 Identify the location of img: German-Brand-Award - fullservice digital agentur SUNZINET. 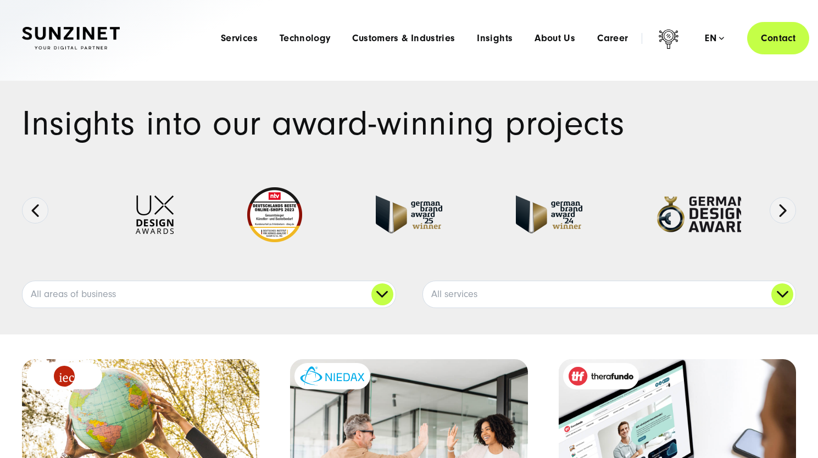
(549, 214).